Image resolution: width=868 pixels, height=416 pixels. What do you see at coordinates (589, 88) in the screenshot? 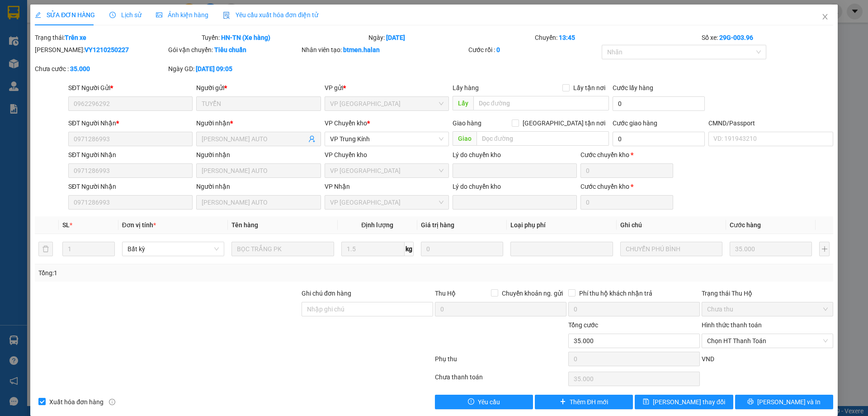
I see `span: Lấy tận nơi` at bounding box center [589, 88].